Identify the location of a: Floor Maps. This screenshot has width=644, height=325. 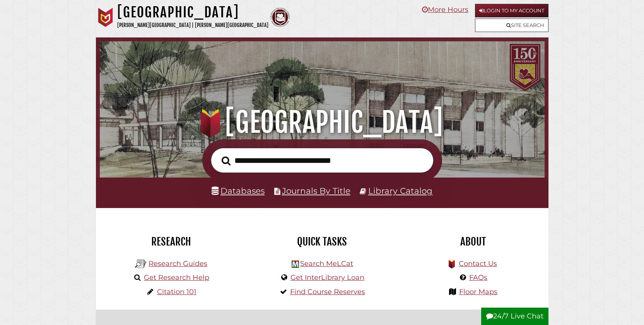
(478, 292).